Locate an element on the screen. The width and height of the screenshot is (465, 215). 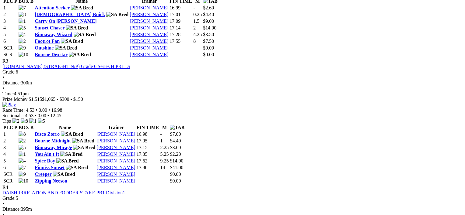
div: 6 is located at coordinates (230, 72).